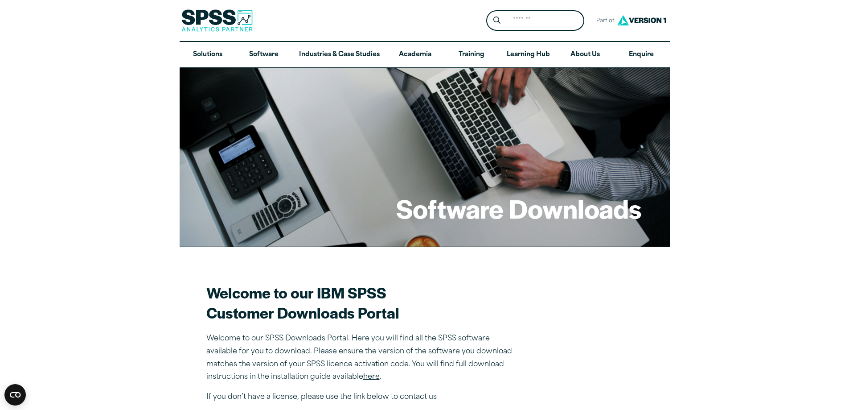 This screenshot has width=849, height=410. I want to click on a: Solutions, so click(208, 55).